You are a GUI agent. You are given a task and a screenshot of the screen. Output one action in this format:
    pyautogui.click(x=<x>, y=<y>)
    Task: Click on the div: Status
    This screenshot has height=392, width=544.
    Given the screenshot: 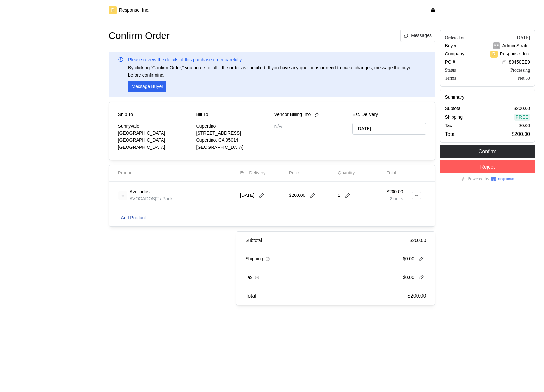 What is the action you would take?
    pyautogui.click(x=450, y=70)
    